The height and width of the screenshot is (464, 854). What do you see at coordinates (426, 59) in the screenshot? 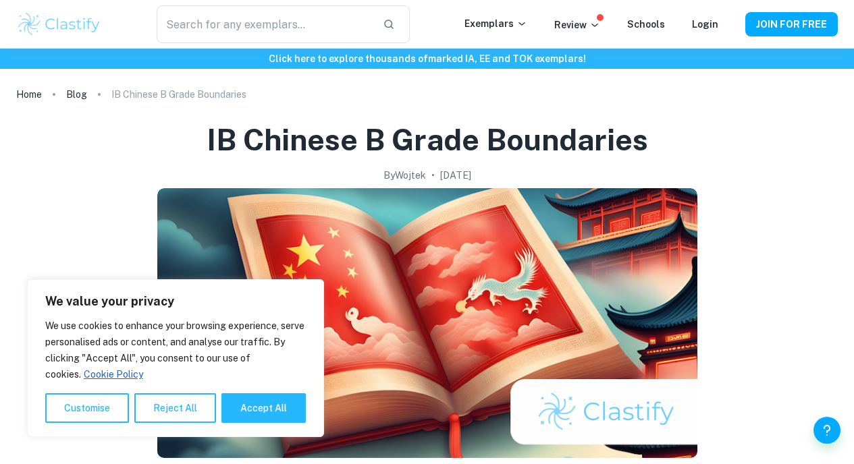
I see `h6: Click here to explore thousands of marked IA, EE and TOK exemplars !` at bounding box center [426, 59].